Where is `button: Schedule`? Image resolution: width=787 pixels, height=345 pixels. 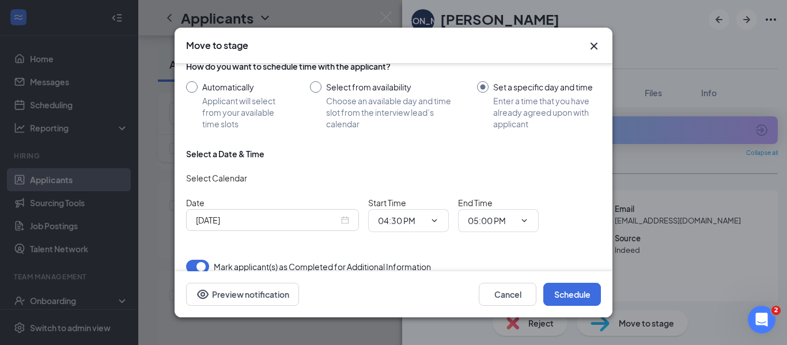 button: Schedule is located at coordinates (572, 295).